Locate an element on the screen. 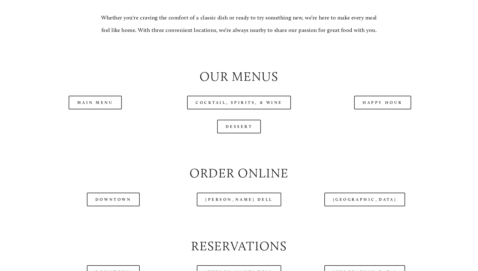 This screenshot has height=271, width=478. h2: Order Online is located at coordinates (239, 173).